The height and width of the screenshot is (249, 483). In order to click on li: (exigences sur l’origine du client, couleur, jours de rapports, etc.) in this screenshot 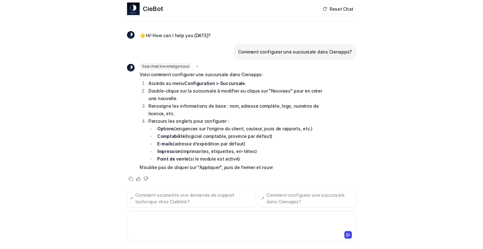, I will do `click(239, 129)`.